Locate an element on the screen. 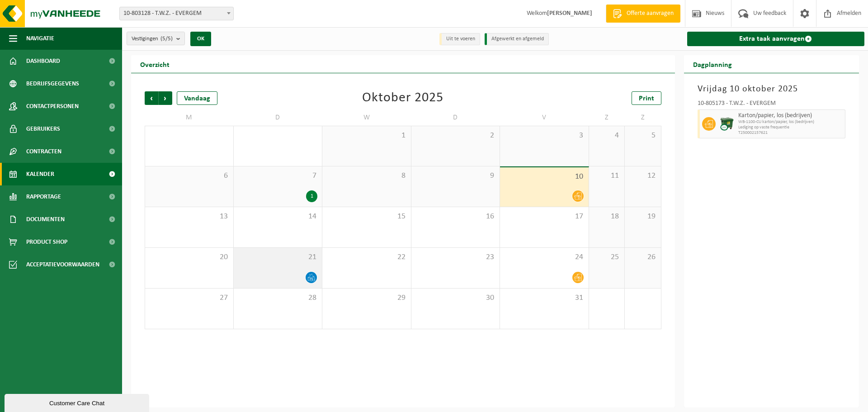  span: 14 is located at coordinates (278, 217).